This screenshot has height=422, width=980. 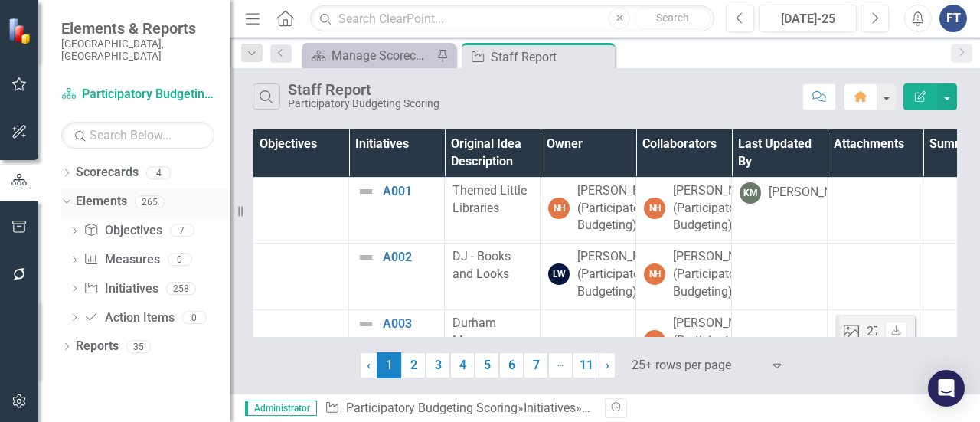 I want to click on div: 4, so click(x=158, y=173).